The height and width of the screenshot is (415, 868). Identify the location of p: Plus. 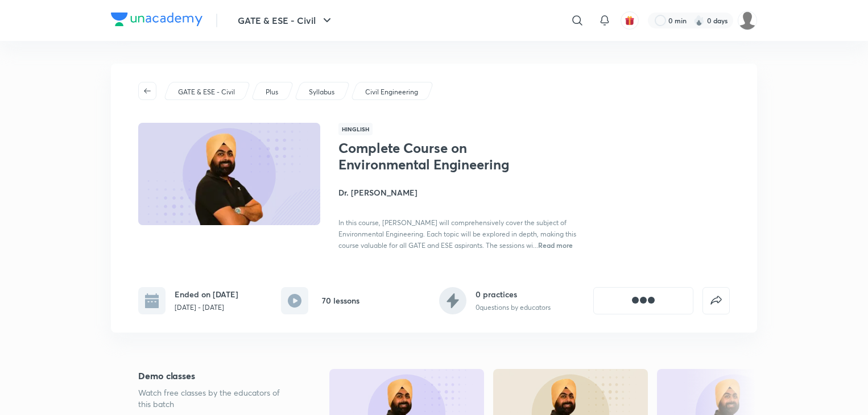
(272, 92).